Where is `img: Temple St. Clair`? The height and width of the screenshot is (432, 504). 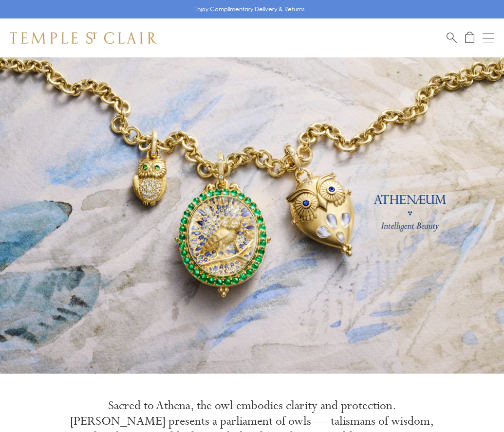 img: Temple St. Clair is located at coordinates (84, 38).